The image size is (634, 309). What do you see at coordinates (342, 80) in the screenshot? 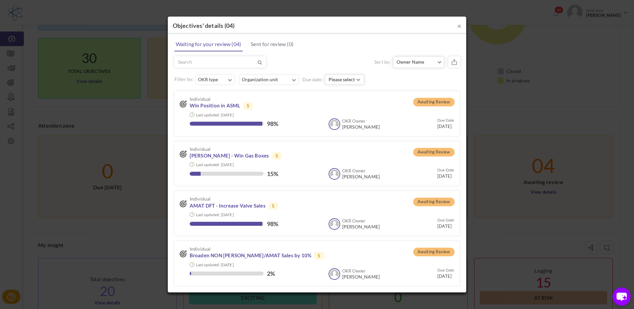
I see `span: Please select` at bounding box center [342, 80].